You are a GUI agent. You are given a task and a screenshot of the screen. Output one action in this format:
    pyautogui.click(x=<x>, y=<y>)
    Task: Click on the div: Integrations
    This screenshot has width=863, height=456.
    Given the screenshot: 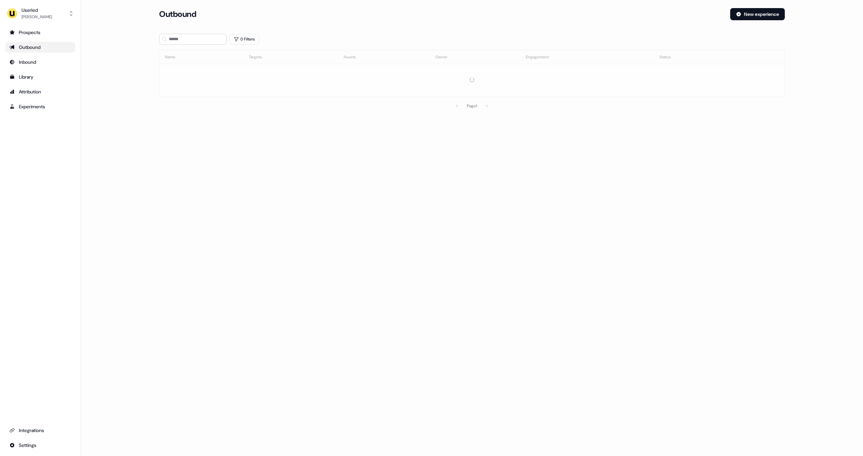 What is the action you would take?
    pyautogui.click(x=40, y=430)
    